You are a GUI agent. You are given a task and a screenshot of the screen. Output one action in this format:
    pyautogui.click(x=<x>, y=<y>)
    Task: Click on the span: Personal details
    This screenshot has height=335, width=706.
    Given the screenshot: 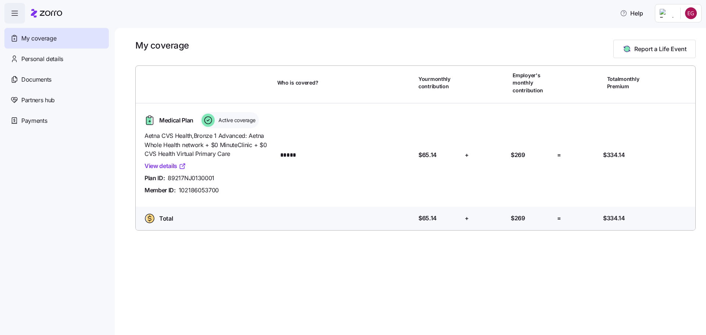 What is the action you would take?
    pyautogui.click(x=42, y=59)
    